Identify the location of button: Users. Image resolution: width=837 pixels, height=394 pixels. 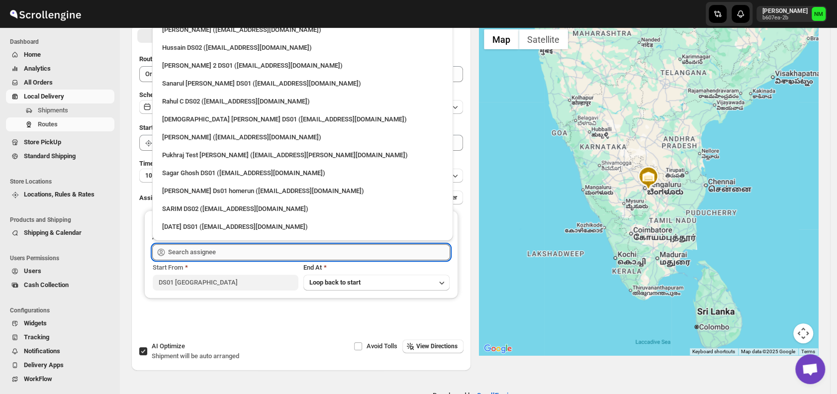
(60, 271).